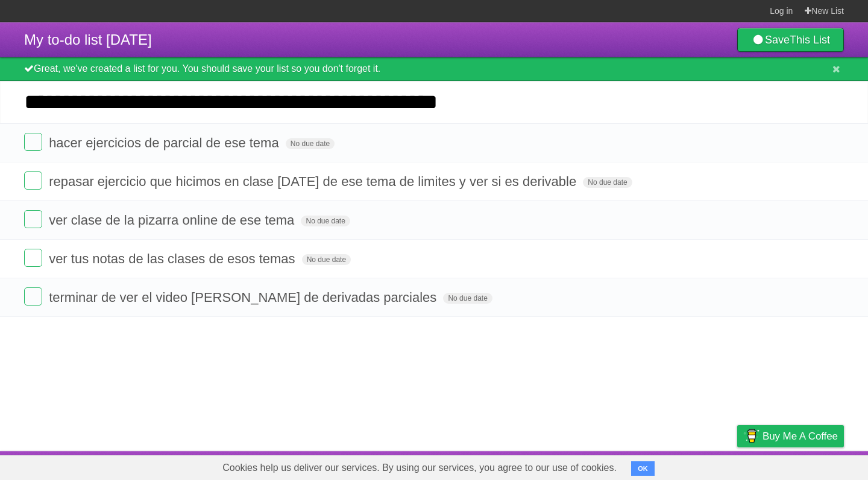 The height and width of the screenshot is (480, 868). Describe the element at coordinates (641, 465) in the screenshot. I see `a: Developers` at that location.